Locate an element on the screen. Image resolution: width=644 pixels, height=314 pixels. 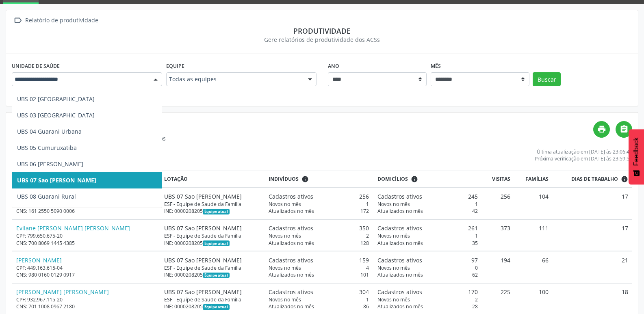
div: CNS: 701 1008 0967 2180 is located at coordinates (86, 306).